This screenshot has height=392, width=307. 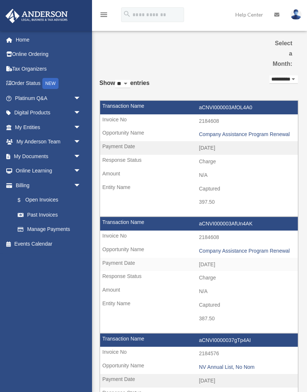 What do you see at coordinates (49, 84) in the screenshot?
I see `a: Order StatusNEW` at bounding box center [49, 84].